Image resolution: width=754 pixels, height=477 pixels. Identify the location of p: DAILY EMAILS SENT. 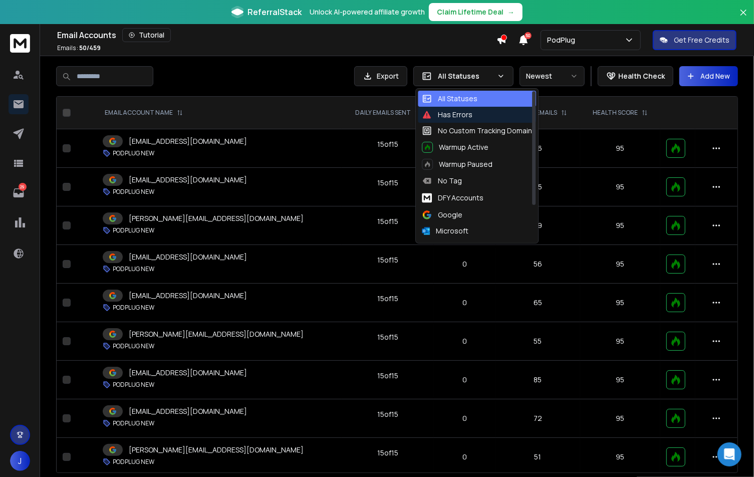
(383, 113).